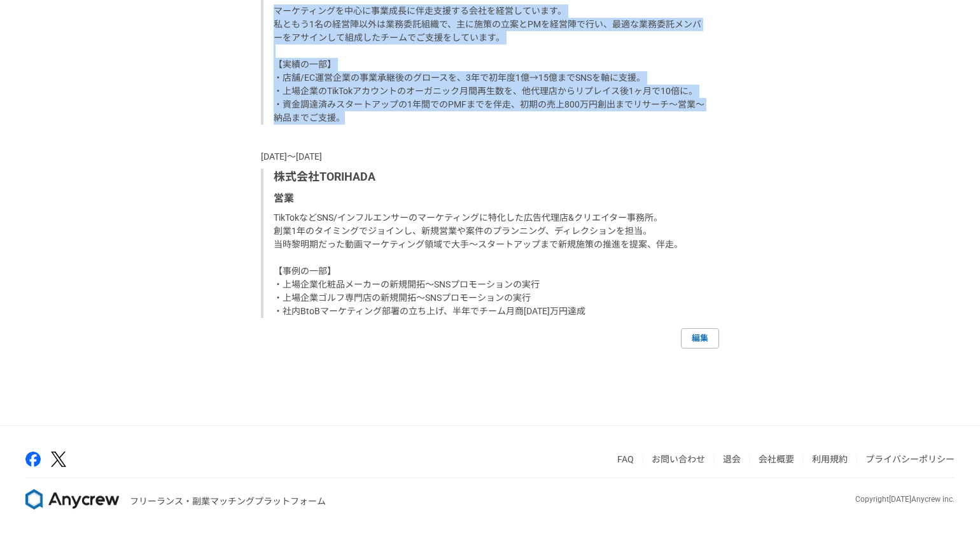  Describe the element at coordinates (776, 459) in the screenshot. I see `a: 会社概要` at that location.